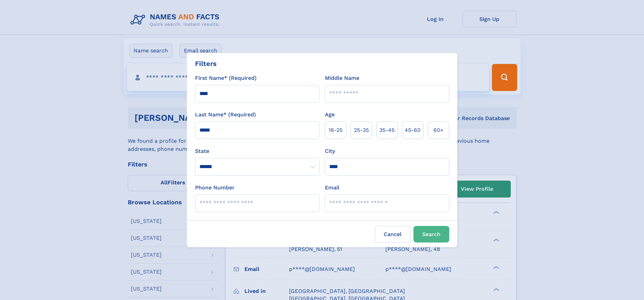 This screenshot has width=644, height=300. Describe the element at coordinates (386, 130) in the screenshot. I see `span: 35‑45` at that location.